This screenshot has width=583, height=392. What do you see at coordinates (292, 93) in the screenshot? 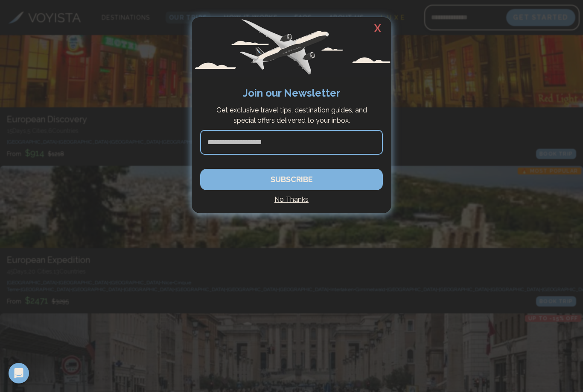
I see `h2: Join our Newsletter` at bounding box center [292, 93].